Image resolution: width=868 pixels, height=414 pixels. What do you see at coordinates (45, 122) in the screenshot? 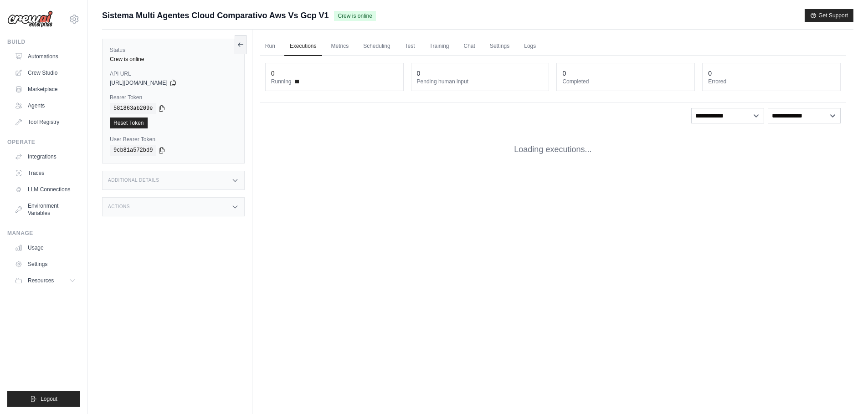
I see `a: Tool Registry` at bounding box center [45, 122].